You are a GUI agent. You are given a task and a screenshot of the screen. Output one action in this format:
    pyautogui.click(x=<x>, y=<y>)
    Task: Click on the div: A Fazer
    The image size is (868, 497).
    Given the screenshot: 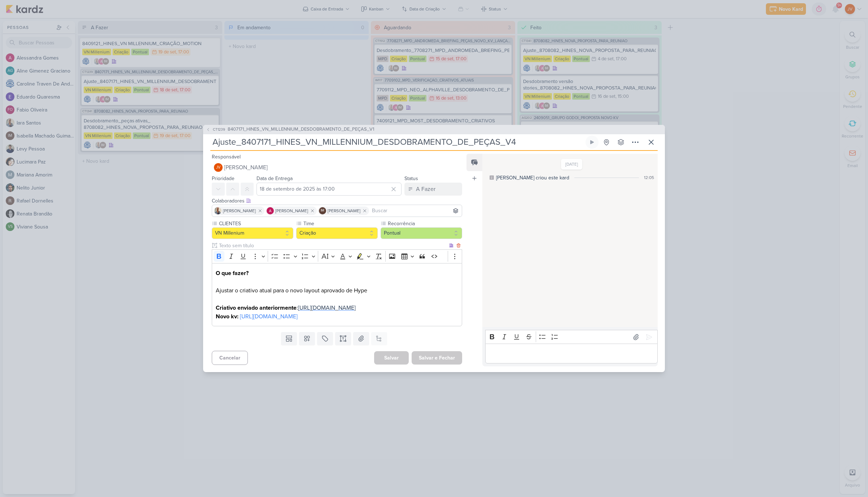 What is the action you would take?
    pyautogui.click(x=426, y=189)
    